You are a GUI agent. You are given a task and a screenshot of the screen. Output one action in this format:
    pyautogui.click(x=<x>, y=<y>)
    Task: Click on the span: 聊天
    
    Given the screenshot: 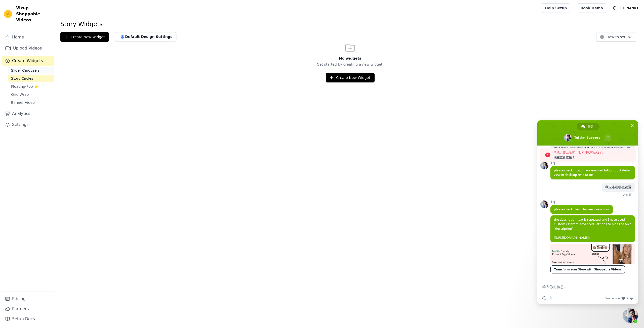 What is the action you would take?
    pyautogui.click(x=591, y=127)
    